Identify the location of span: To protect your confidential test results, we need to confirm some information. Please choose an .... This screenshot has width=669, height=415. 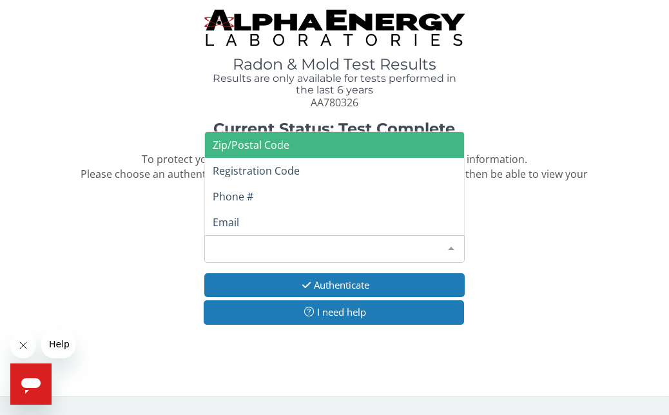
(334, 174).